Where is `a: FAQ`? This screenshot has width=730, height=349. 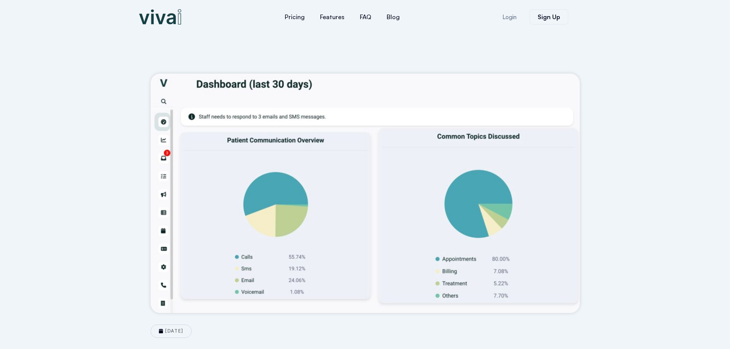 a: FAQ is located at coordinates (366, 17).